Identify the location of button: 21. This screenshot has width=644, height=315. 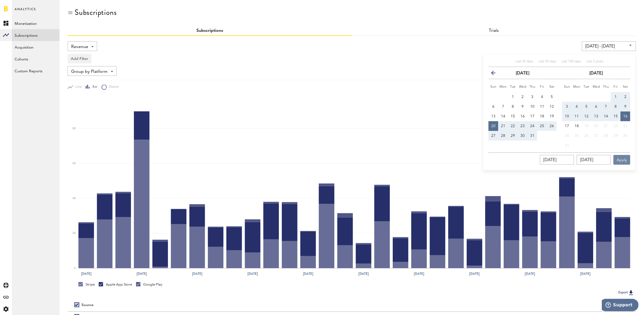
(606, 126).